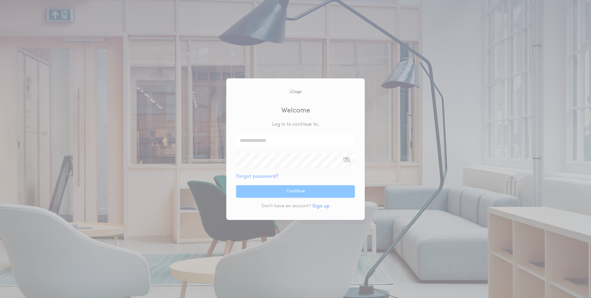  What do you see at coordinates (296, 92) in the screenshot?
I see `img: logo` at bounding box center [296, 92].